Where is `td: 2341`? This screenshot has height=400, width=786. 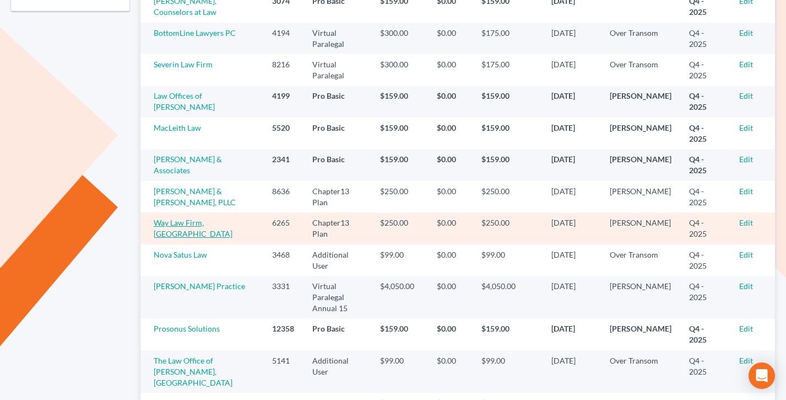
td: 2341 is located at coordinates (283, 165).